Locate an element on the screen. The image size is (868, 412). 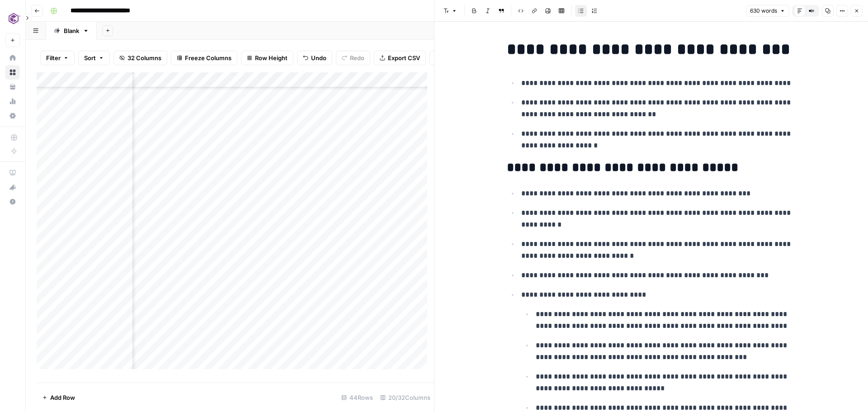
span: Add Row is located at coordinates (63, 398).